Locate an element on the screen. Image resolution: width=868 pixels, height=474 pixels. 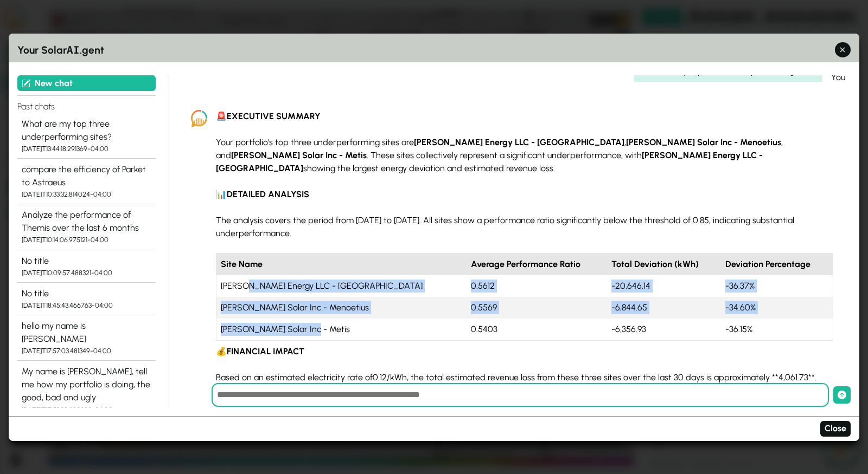
strong: EXECUTIVE SUMMARY is located at coordinates (274, 116).